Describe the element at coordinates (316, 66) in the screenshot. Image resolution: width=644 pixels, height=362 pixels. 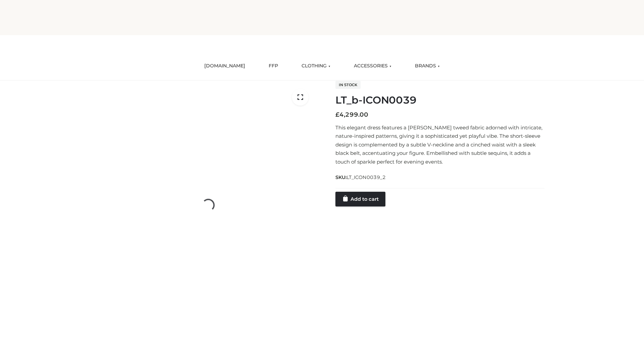
I see `a: CLOTHING` at that location.